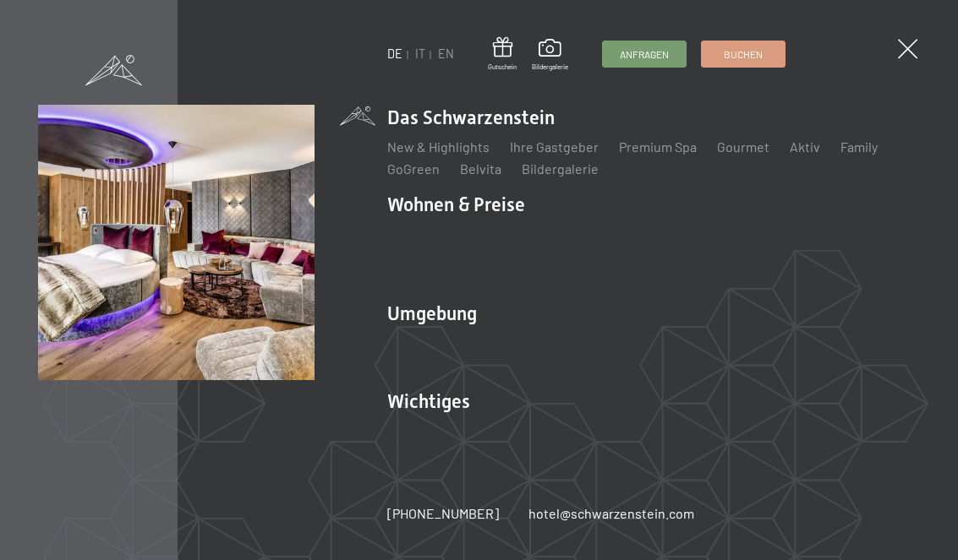 This screenshot has height=560, width=958. What do you see at coordinates (413, 168) in the screenshot?
I see `a: GoGreen` at bounding box center [413, 168].